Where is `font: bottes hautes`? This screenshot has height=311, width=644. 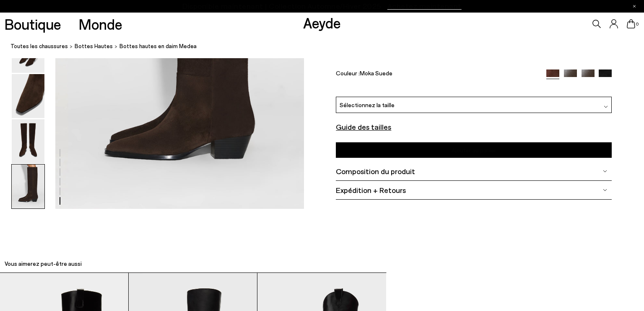
font: bottes hautes is located at coordinates (93, 46).